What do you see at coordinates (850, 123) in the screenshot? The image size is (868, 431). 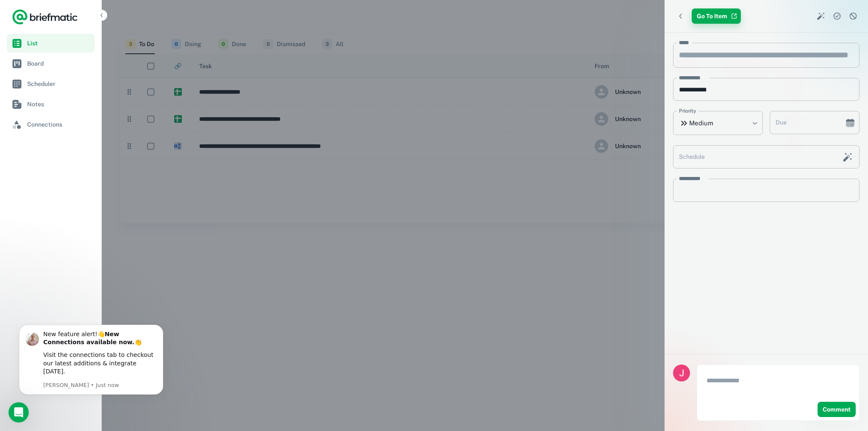 I see `button: Choose date` at bounding box center [850, 123].